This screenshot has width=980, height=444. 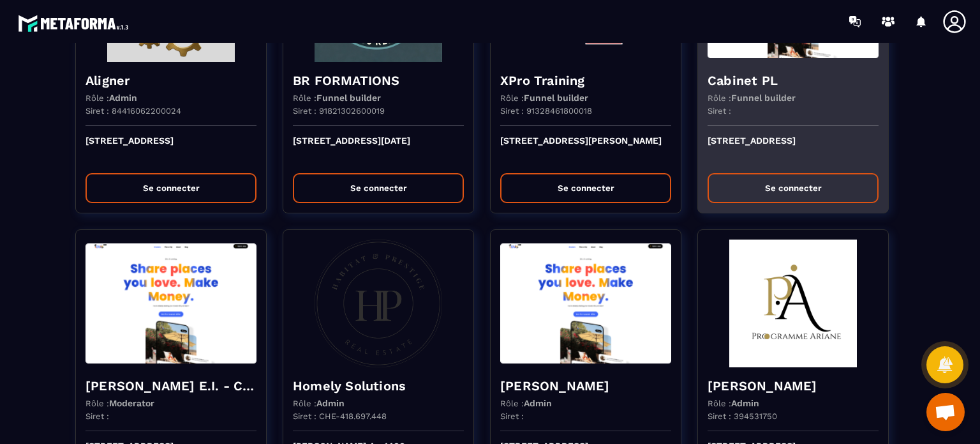 What do you see at coordinates (793, 81) in the screenshot?
I see `h4: Cabinet PL` at bounding box center [793, 81].